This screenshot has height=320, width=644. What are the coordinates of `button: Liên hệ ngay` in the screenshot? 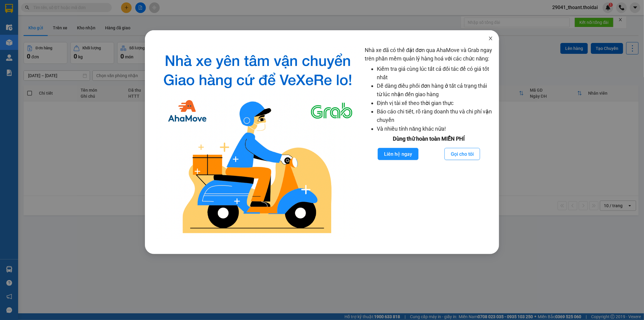 It's located at (398, 154).